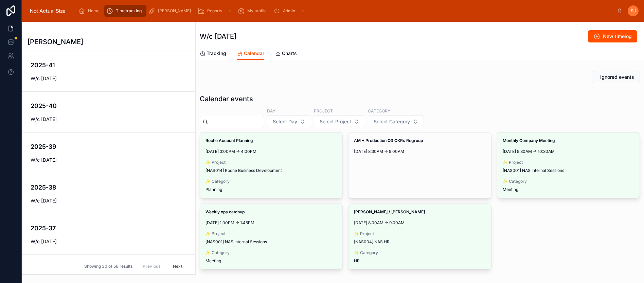  Describe the element at coordinates (108, 228) in the screenshot. I see `h4: 2025-37` at that location.